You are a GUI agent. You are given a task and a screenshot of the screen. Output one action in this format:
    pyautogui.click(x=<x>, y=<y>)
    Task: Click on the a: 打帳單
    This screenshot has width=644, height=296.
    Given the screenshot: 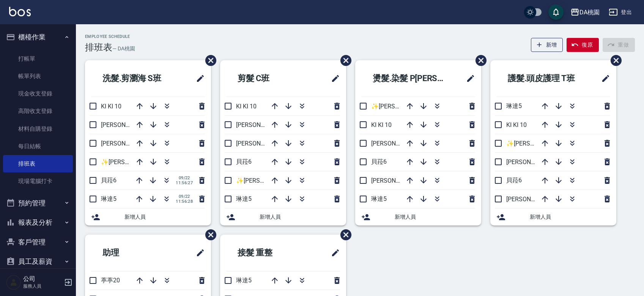 What is the action you would take?
    pyautogui.click(x=38, y=59)
    